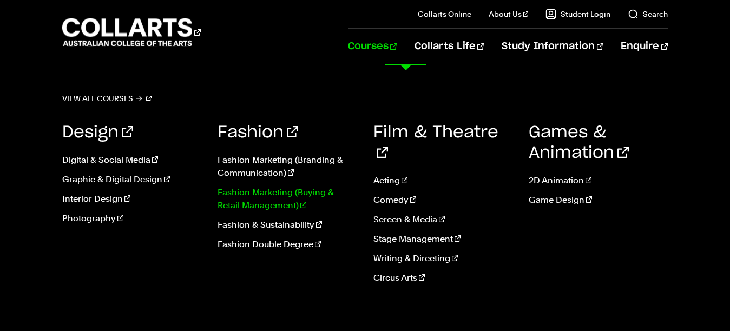 The width and height of the screenshot is (730, 331). Describe the element at coordinates (444, 14) in the screenshot. I see `a: Collarts Online` at that location.